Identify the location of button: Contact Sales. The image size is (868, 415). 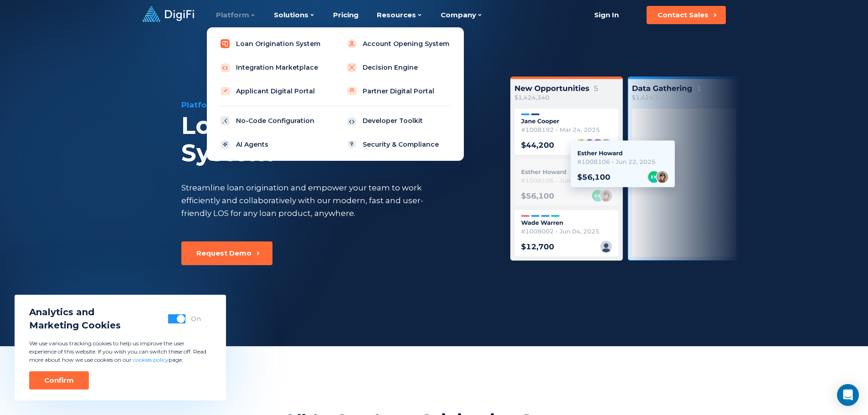
(686, 15).